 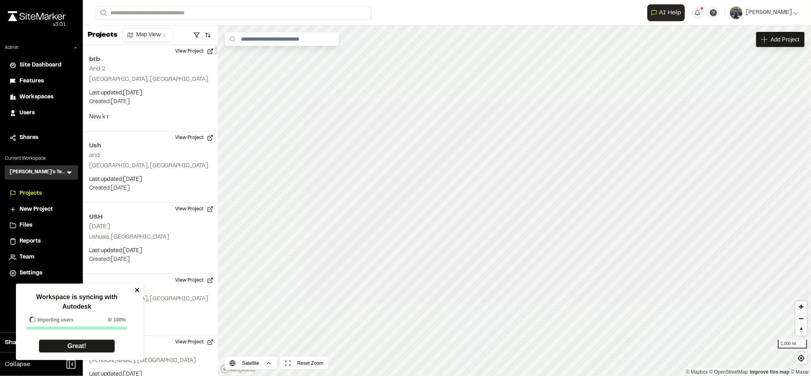 What do you see at coordinates (41, 209) in the screenshot?
I see `a: New Project` at bounding box center [41, 209].